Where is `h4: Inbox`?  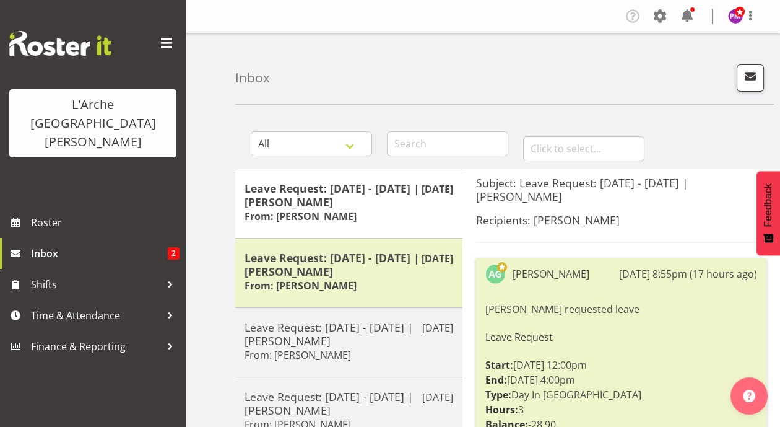
h4: Inbox is located at coordinates (253, 77).